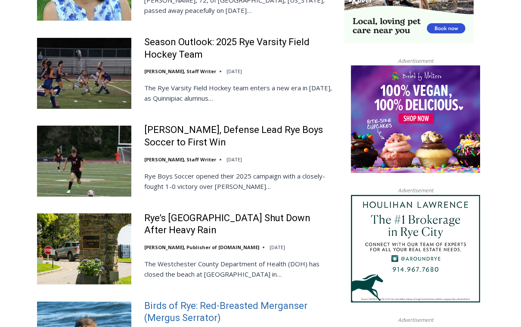 The width and height of the screenshot is (521, 327). What do you see at coordinates (84, 74) in the screenshot?
I see `img: Season Outlook: 2025 Rye Varsity Field Hockey Team` at bounding box center [84, 74].